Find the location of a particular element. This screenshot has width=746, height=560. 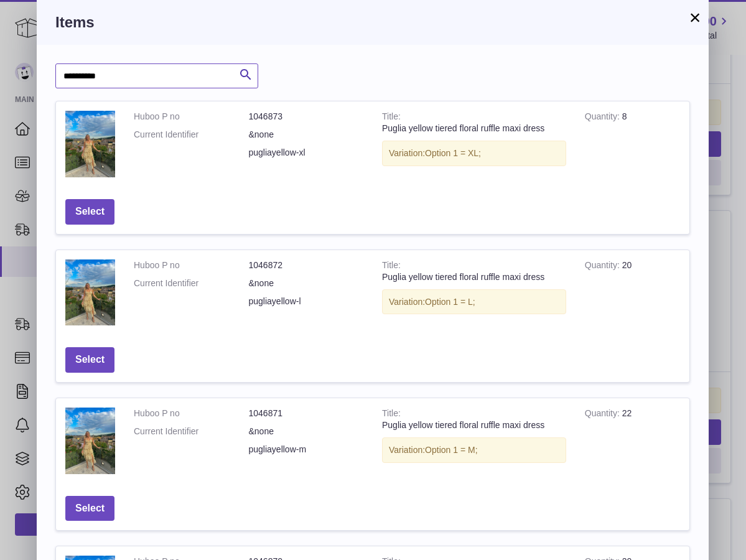

dd: 1046873 is located at coordinates (306, 116).